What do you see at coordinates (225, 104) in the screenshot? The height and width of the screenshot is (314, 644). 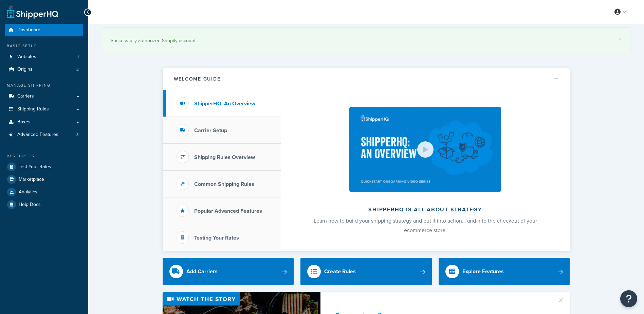 I see `h3: ShipperHQ: An Overview` at bounding box center [225, 104].